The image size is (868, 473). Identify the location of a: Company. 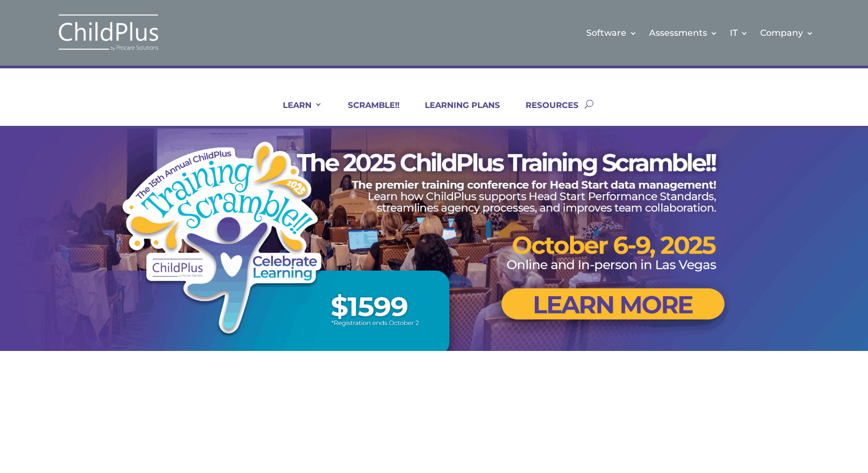
(787, 33).